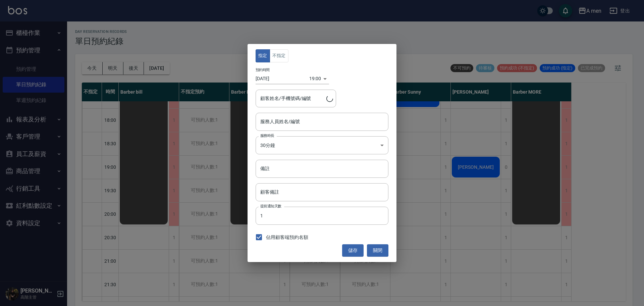  What do you see at coordinates (279, 55) in the screenshot?
I see `button: 不指定` at bounding box center [279, 55].